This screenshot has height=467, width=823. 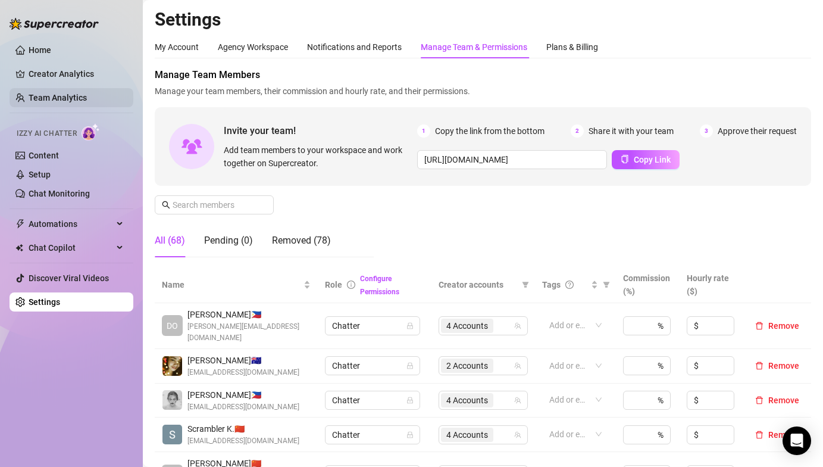 I want to click on span: Manage Team Members, so click(x=483, y=75).